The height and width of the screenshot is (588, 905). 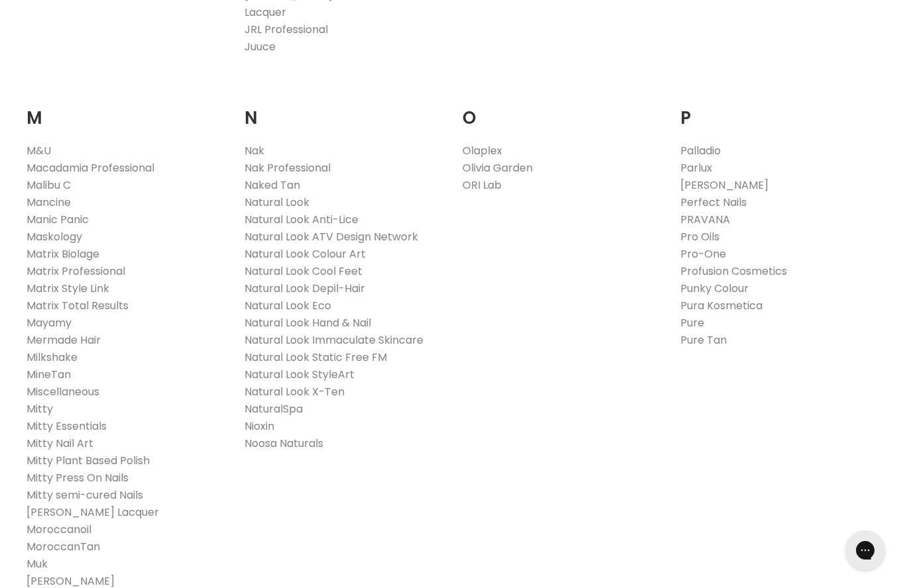 What do you see at coordinates (63, 546) in the screenshot?
I see `a: MoroccanTan` at bounding box center [63, 546].